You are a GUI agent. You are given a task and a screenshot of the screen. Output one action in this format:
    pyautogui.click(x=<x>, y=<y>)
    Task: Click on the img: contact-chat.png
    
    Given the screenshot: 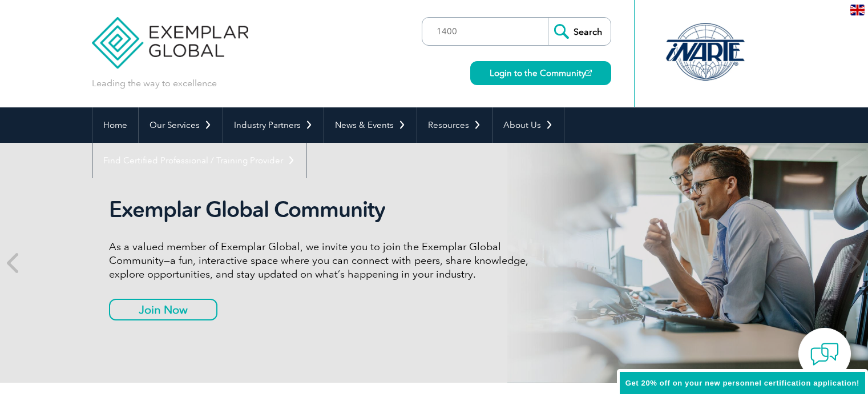 What is the action you would take?
    pyautogui.click(x=825, y=354)
    